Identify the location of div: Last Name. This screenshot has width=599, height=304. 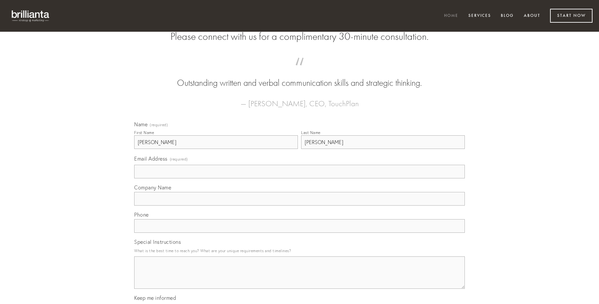
(311, 133).